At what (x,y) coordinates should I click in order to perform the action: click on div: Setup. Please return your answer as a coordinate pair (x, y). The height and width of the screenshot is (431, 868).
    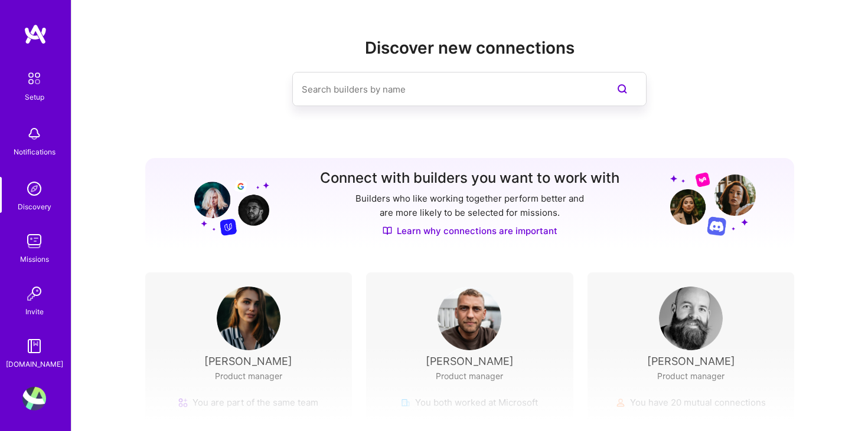
    Looking at the image, I should click on (34, 97).